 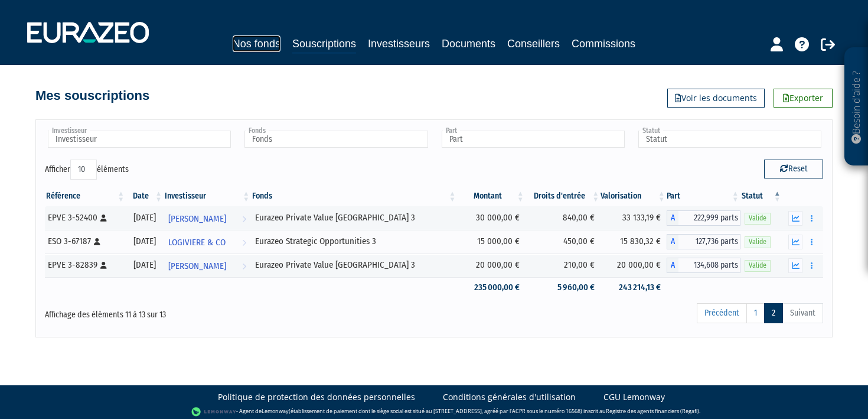 What do you see at coordinates (491, 218) in the screenshot?
I see `td: 30 000,00 €` at bounding box center [491, 218].